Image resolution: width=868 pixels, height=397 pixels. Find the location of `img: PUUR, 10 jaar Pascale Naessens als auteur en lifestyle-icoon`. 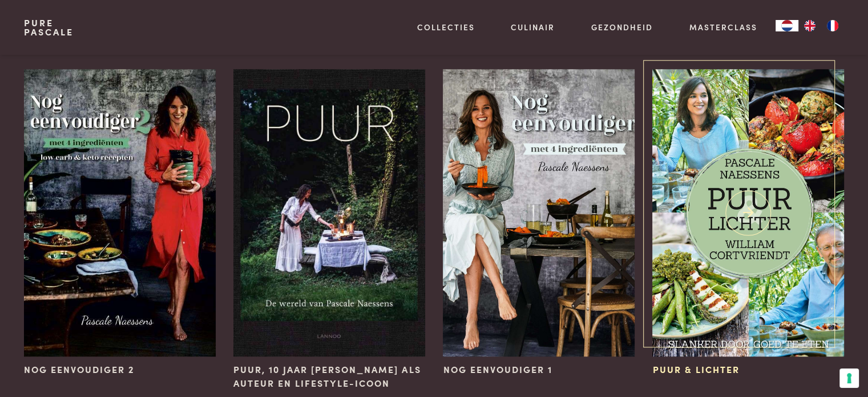

img: PUUR, 10 jaar Pascale Naessens als auteur en lifestyle-icoon is located at coordinates (329, 213).